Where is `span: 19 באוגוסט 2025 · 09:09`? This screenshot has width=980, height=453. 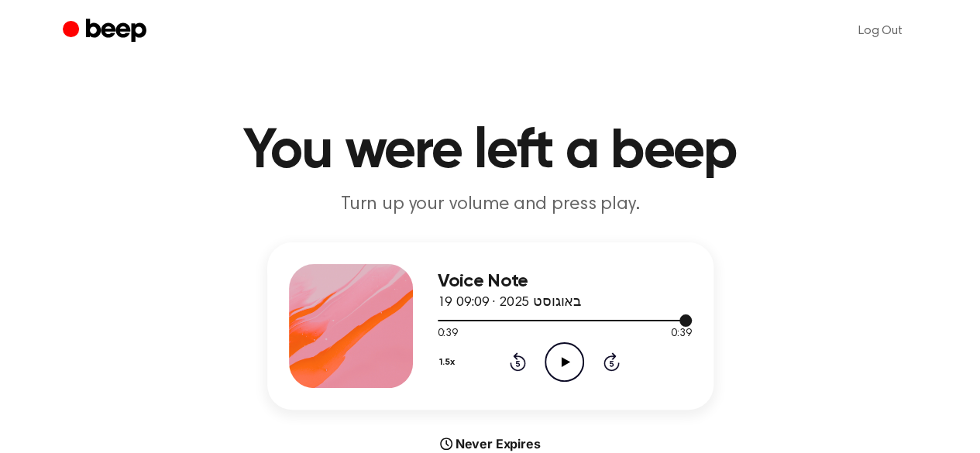
span: 19 באוגוסט 2025 · 09:09 is located at coordinates (509, 303).